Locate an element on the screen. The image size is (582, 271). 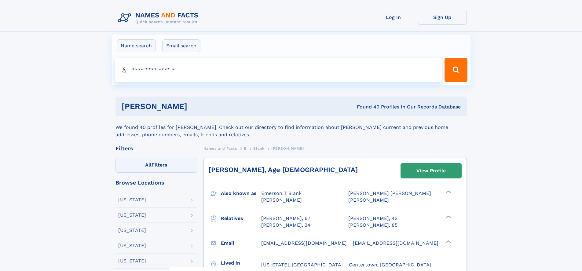
a: View Profile is located at coordinates (431, 171).